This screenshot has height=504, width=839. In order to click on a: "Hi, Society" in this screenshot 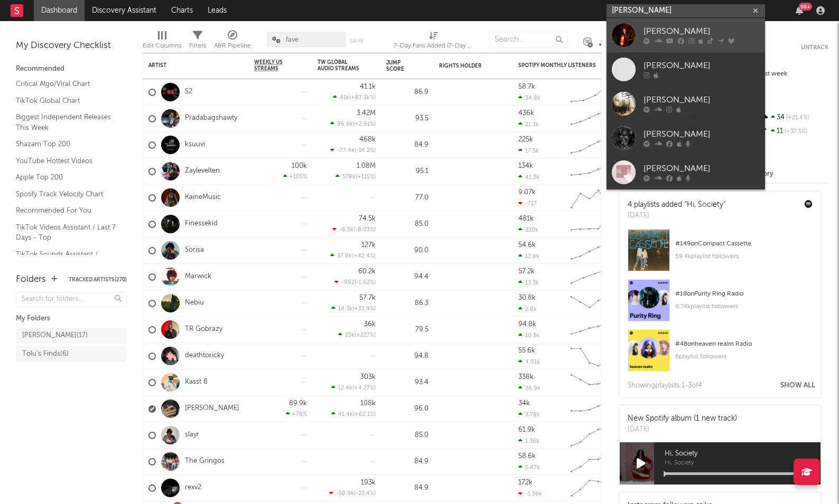, I will do `click(704, 205)`.